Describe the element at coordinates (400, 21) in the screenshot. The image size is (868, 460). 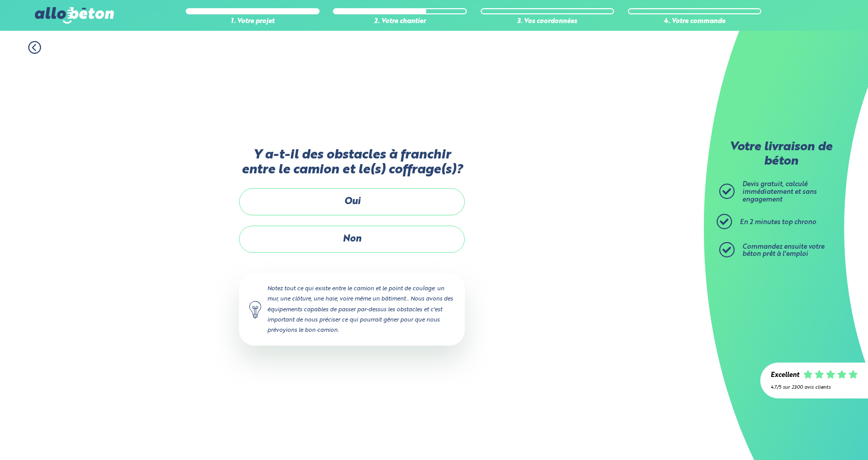
I see `div: 2. Votre chantier` at that location.